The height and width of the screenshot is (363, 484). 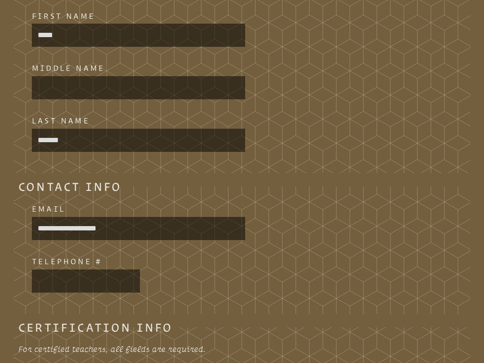 What do you see at coordinates (134, 349) in the screenshot?
I see `p: For certified teachers, all fields are required.` at bounding box center [134, 349].